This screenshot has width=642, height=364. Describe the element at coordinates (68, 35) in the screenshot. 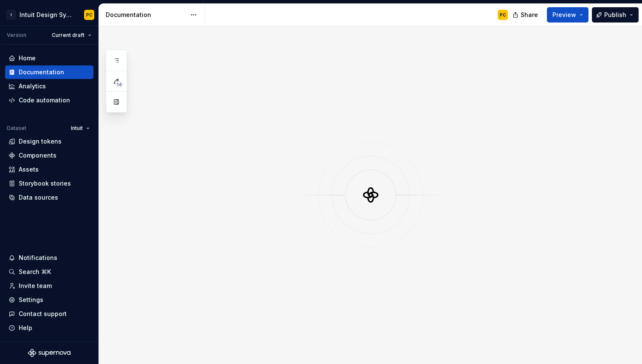

I see `span: Current draft` at that location.